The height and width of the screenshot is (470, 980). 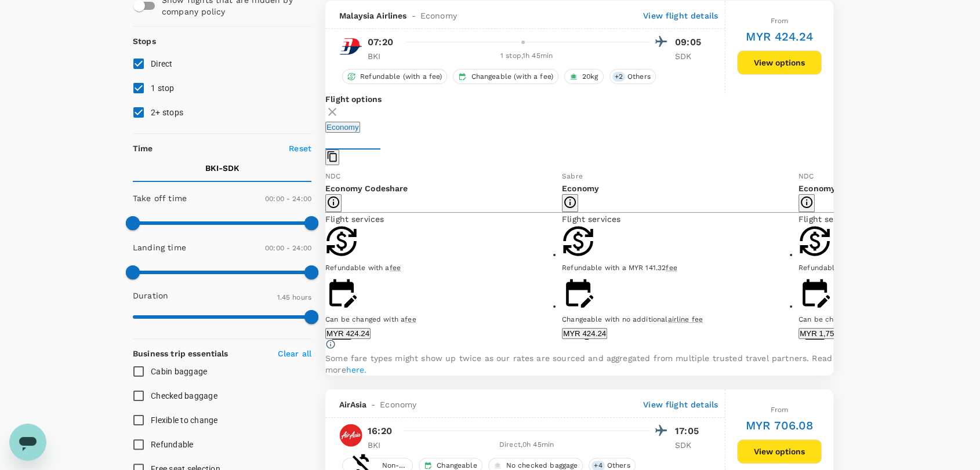 What do you see at coordinates (633, 76) in the screenshot?
I see `div: +2Others` at bounding box center [633, 76].